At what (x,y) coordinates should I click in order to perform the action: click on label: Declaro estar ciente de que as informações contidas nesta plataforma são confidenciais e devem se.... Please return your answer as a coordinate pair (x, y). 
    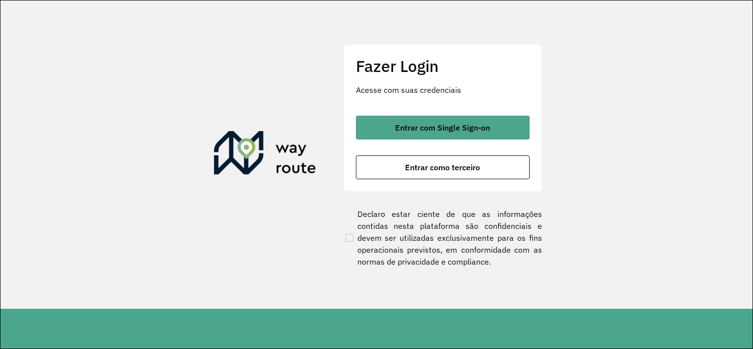
    Looking at the image, I should click on (443, 238).